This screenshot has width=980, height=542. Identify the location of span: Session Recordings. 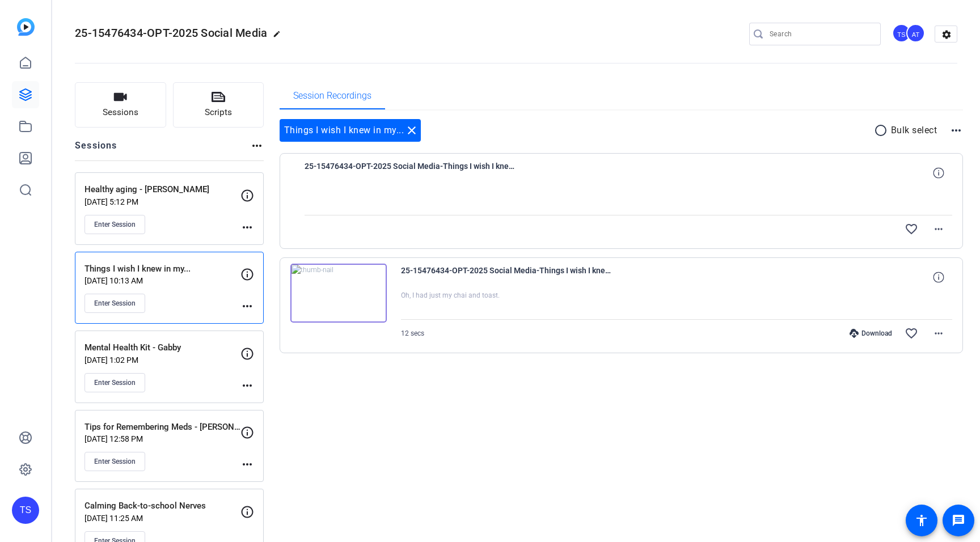
(332, 96).